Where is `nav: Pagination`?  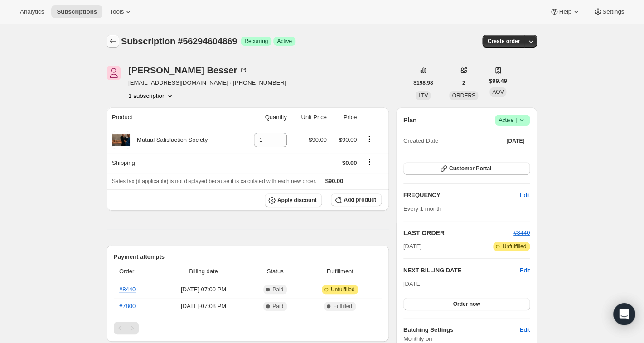
nav: Pagination is located at coordinates (248, 328).